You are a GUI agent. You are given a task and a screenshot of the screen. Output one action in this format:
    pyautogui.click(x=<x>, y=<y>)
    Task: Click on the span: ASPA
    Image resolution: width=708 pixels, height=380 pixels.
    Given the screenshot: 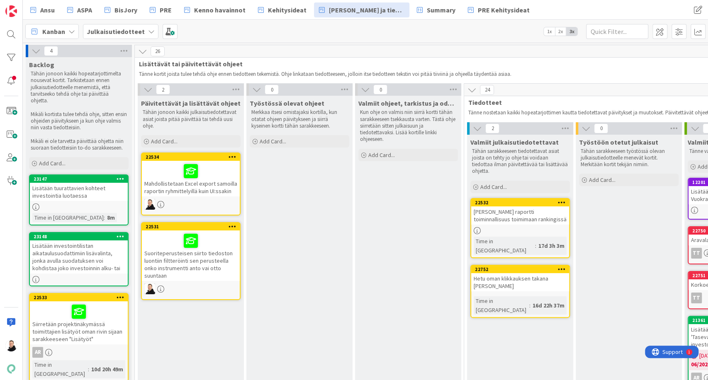 What is the action you would take?
    pyautogui.click(x=85, y=10)
    